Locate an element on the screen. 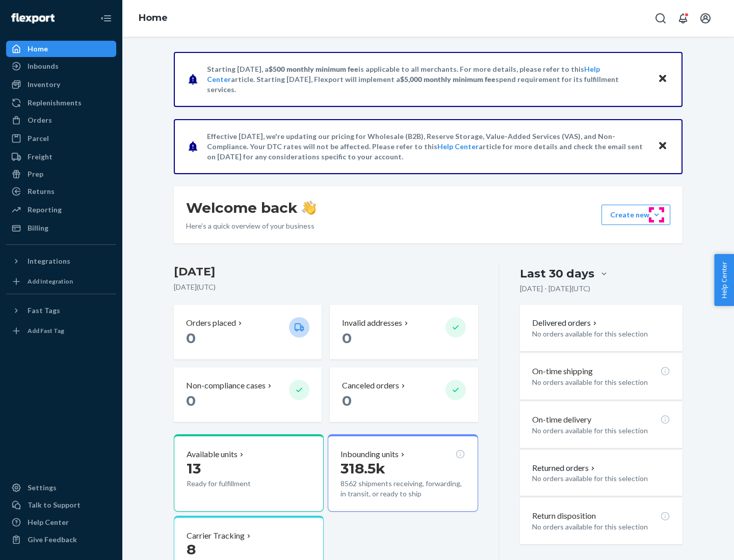 This screenshot has width=734, height=560. a: Freight is located at coordinates (61, 157).